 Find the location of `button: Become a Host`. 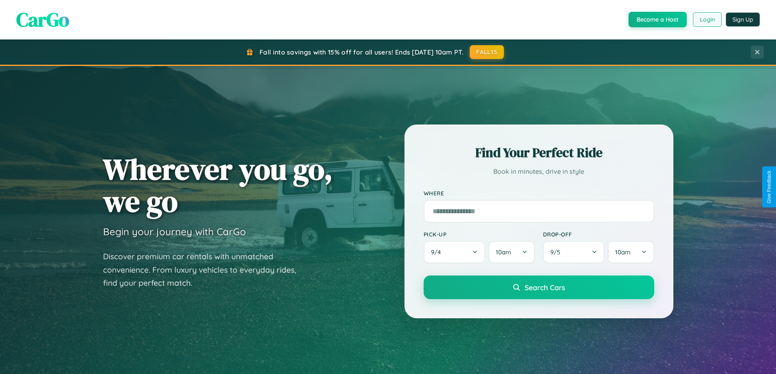

button: Become a Host is located at coordinates (658, 20).